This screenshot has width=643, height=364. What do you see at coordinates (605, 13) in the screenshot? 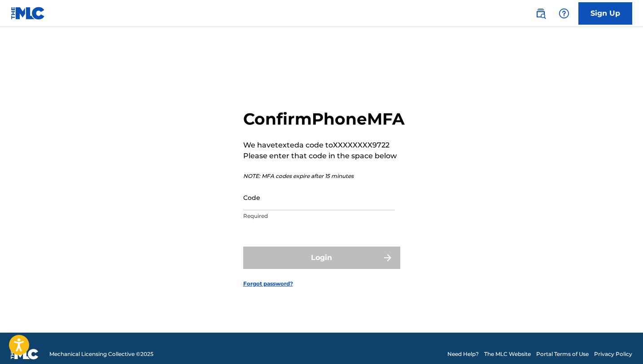
I see `a: Sign Up` at bounding box center [605, 13].